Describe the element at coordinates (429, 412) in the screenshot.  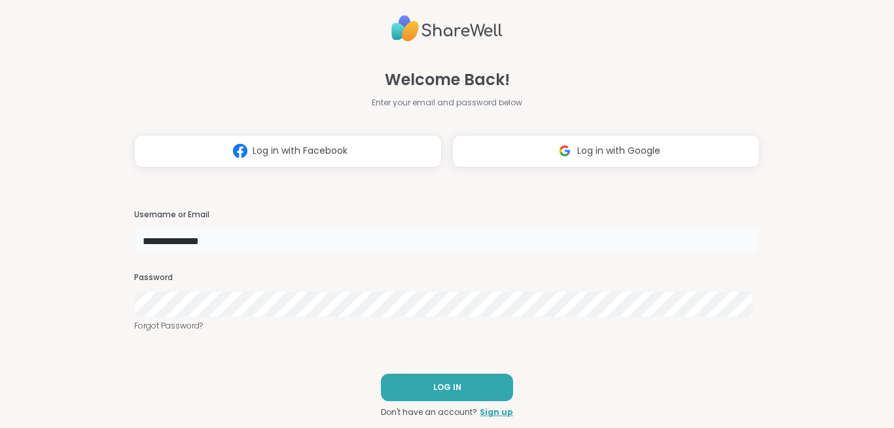
I see `span: Don't have an account?` at that location.